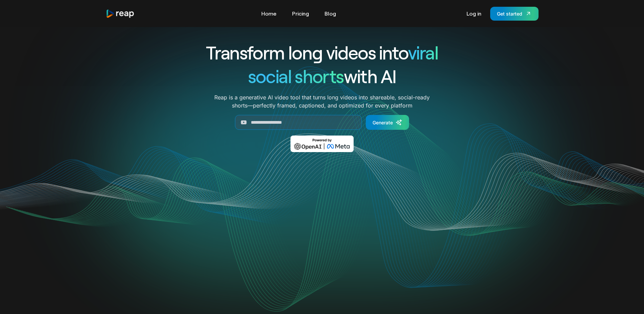  I want to click on h1: with AI, so click(322, 76).